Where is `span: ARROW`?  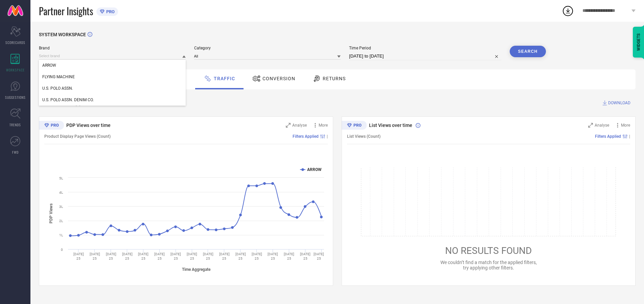 span: ARROW is located at coordinates (49, 65).